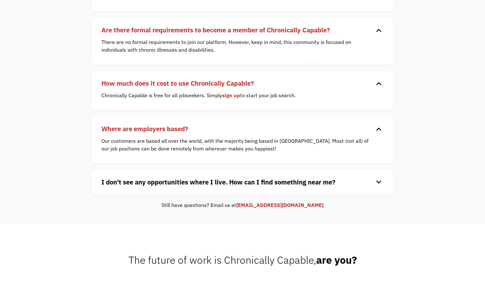  I want to click on strong: Where are employers based?, so click(145, 129).